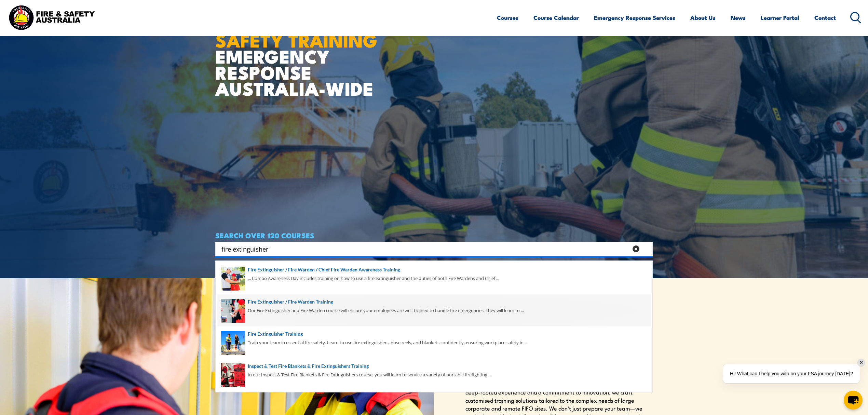 The width and height of the screenshot is (868, 415). What do you see at coordinates (556, 17) in the screenshot?
I see `a: Course Calendar` at bounding box center [556, 17].